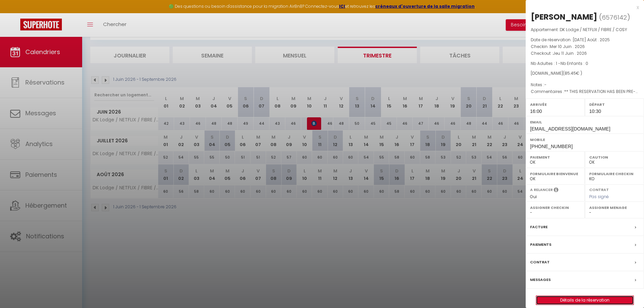 The width and height of the screenshot is (644, 308). What do you see at coordinates (585, 40) in the screenshot?
I see `p: Date de réservation :` at bounding box center [585, 40].